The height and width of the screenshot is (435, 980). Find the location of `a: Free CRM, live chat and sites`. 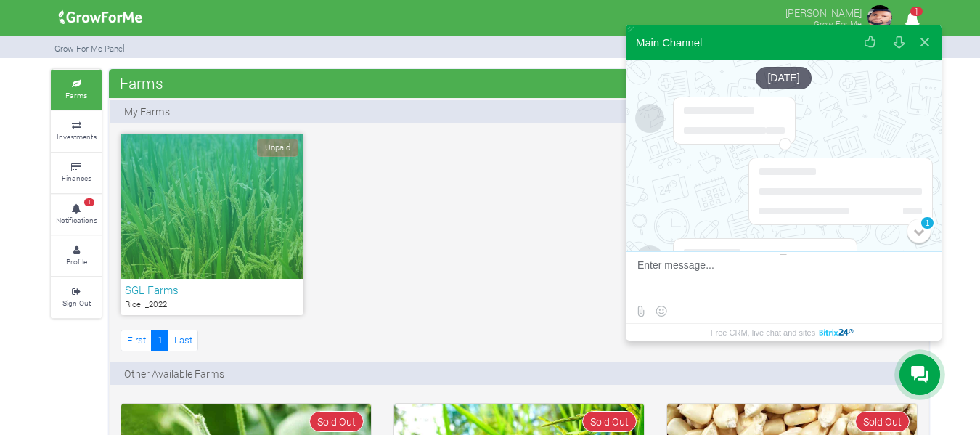

a: Free CRM, live chat and sites is located at coordinates (784, 331).